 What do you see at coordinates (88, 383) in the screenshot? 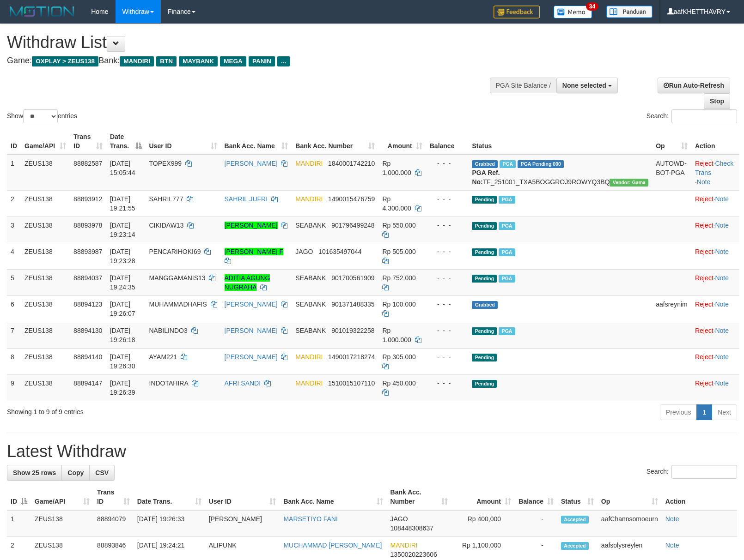
I see `span: 88894147` at bounding box center [88, 383].